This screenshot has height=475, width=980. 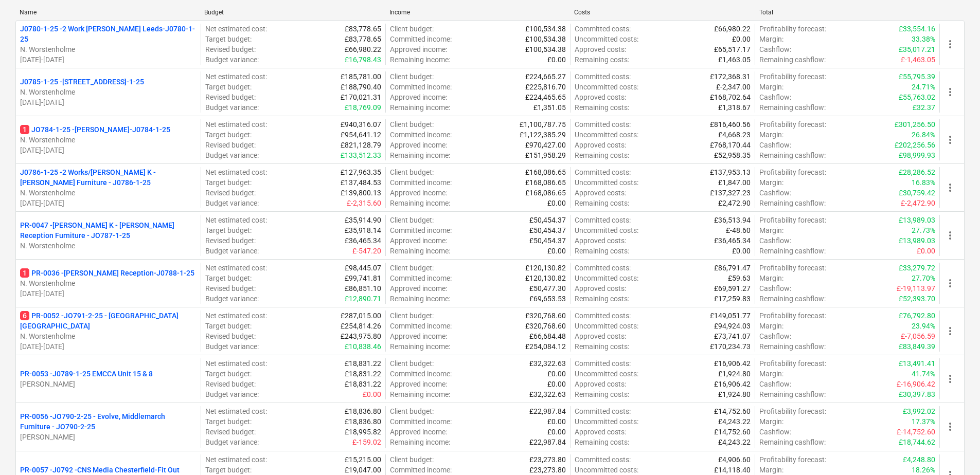 What do you see at coordinates (924, 374) in the screenshot?
I see `p: 41.74%` at bounding box center [924, 374].